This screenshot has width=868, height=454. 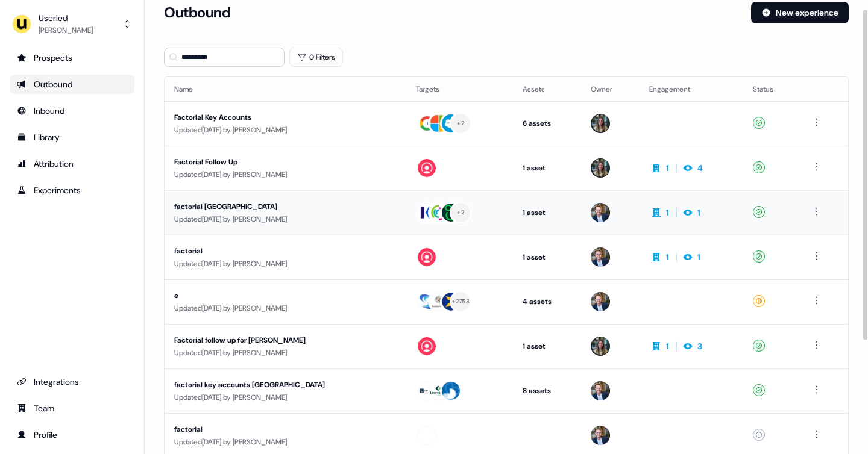 What do you see at coordinates (547, 391) in the screenshot?
I see `div: 8 assets` at bounding box center [547, 391].